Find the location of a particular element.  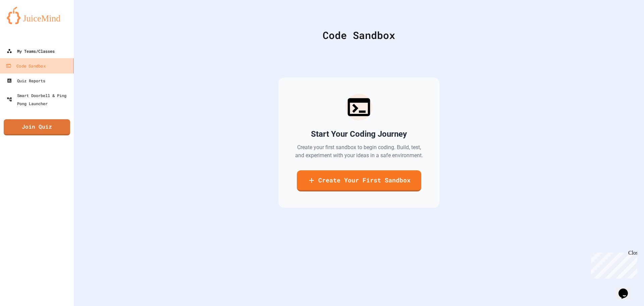

a: Join Quiz is located at coordinates (37, 127).